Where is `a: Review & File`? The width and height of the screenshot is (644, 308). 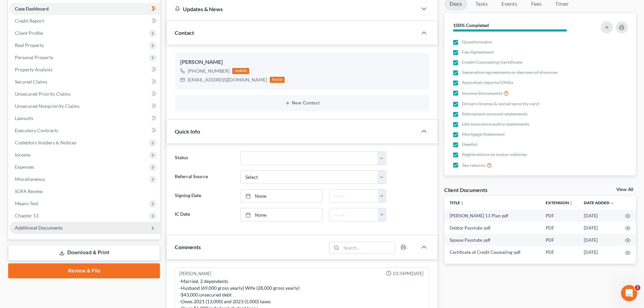 a: Review & File is located at coordinates (84, 271).